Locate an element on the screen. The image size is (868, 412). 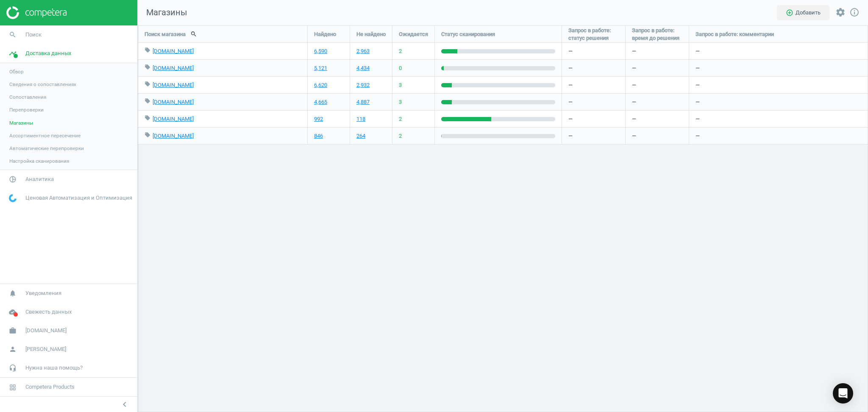
a: 4,887 is located at coordinates (363, 102).